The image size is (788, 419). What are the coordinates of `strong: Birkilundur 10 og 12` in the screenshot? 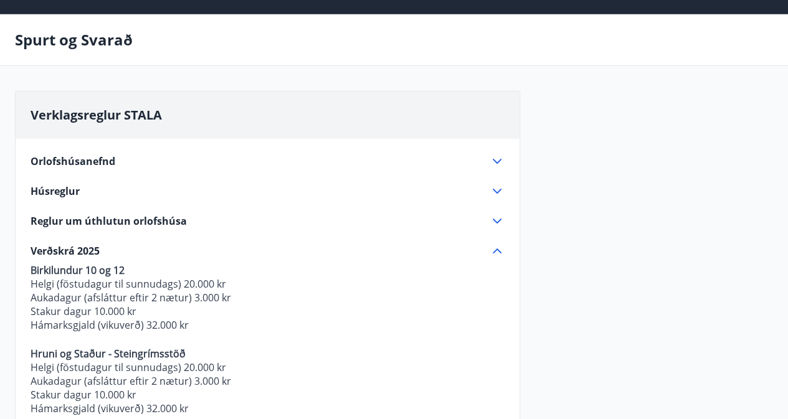 It's located at (77, 270).